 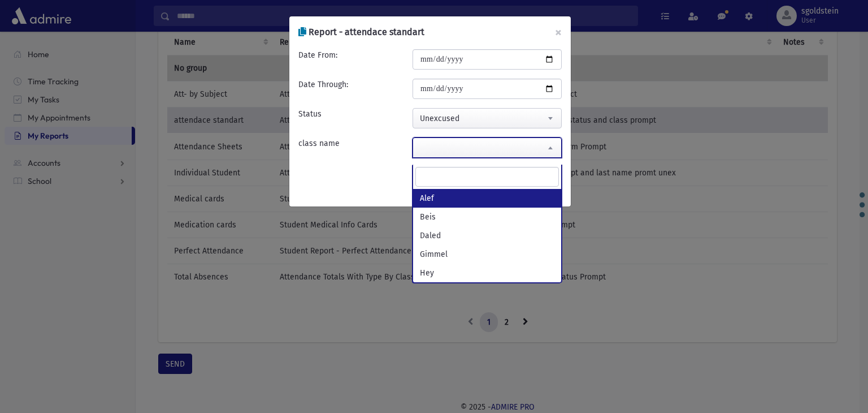 I want to click on li: Beis, so click(x=487, y=217).